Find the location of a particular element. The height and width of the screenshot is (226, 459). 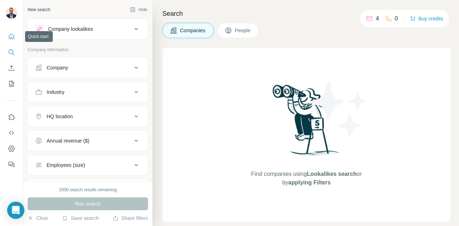

div: 2000 search results remaining is located at coordinates (88, 190).